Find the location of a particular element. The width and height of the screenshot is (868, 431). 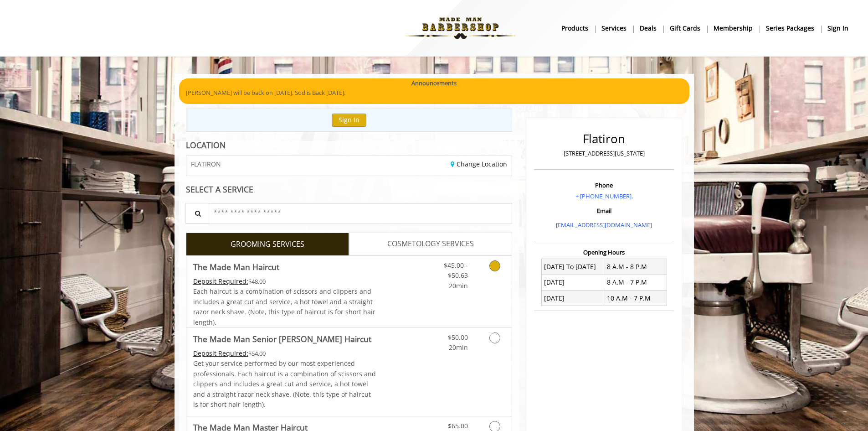

b: LOCATION is located at coordinates (206, 145).